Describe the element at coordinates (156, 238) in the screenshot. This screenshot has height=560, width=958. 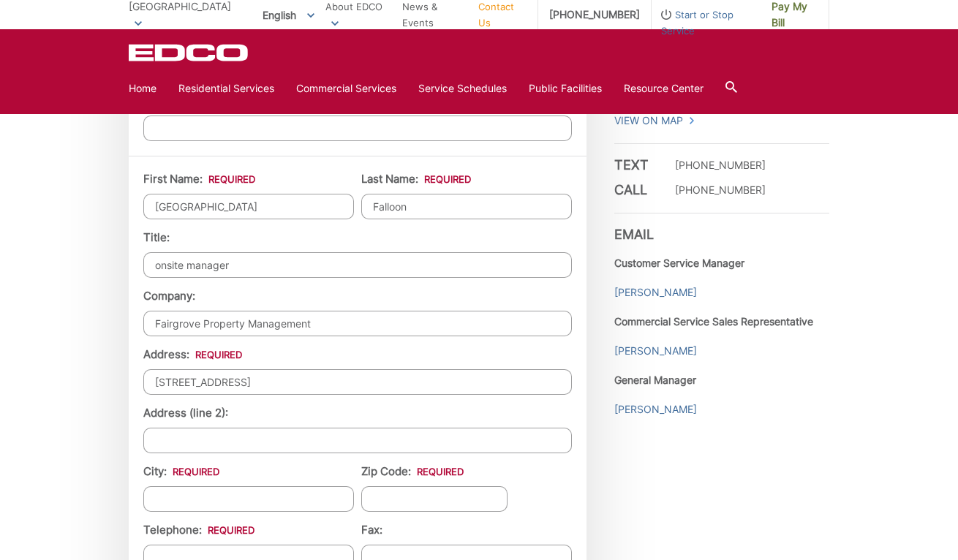
I see `label: Title:` at that location.